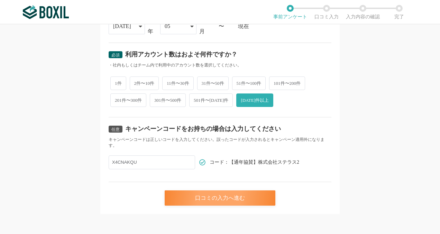  Describe the element at coordinates (290, 12) in the screenshot. I see `li: 事前アンケート` at that location.